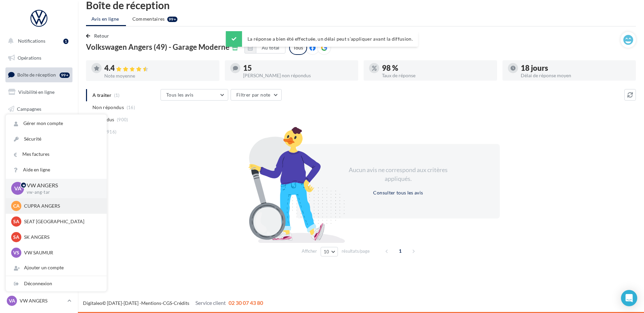  What do you see at coordinates (56, 170) in the screenshot?
I see `a: Aide en ligne` at bounding box center [56, 170].